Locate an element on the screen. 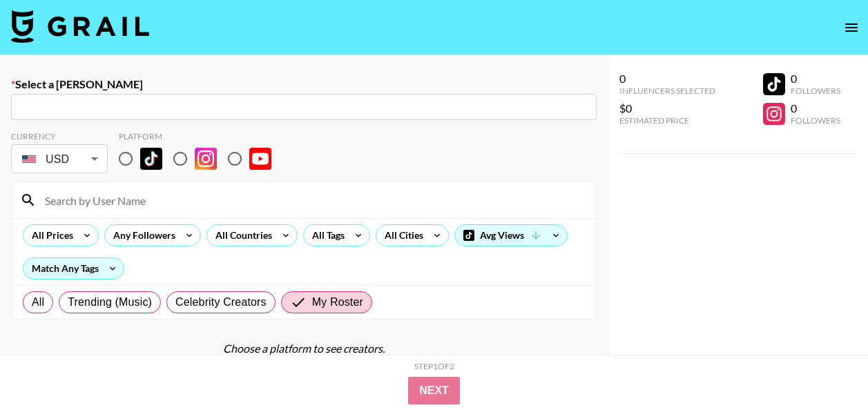  div: Avg Views is located at coordinates (511, 236).